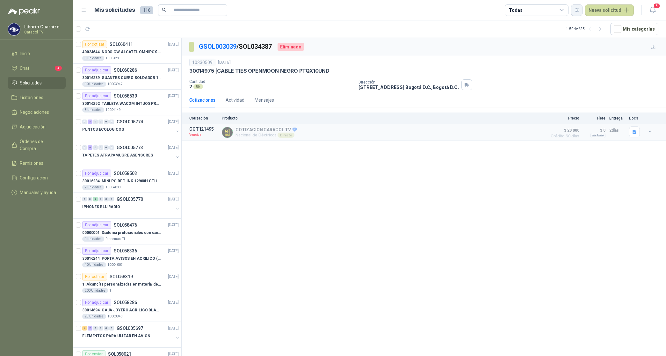 This screenshot has height=356, width=666. What do you see at coordinates (122, 181) in the screenshot?
I see `p: 30016234 | MINI PC BEELINK 12900H GTI12 I9` at bounding box center [122, 181].